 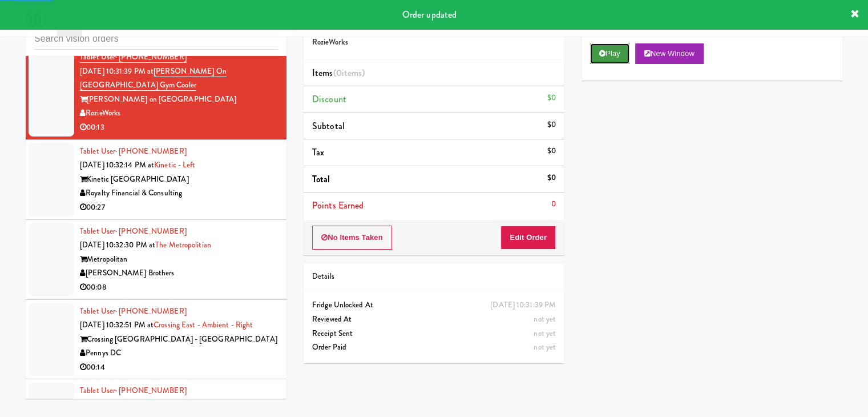 What do you see at coordinates (179, 353) in the screenshot?
I see `div: Pennys DC` at bounding box center [179, 353].